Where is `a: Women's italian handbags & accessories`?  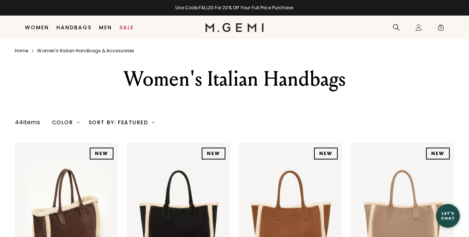 a: Women's italian handbags & accessories is located at coordinates (86, 51).